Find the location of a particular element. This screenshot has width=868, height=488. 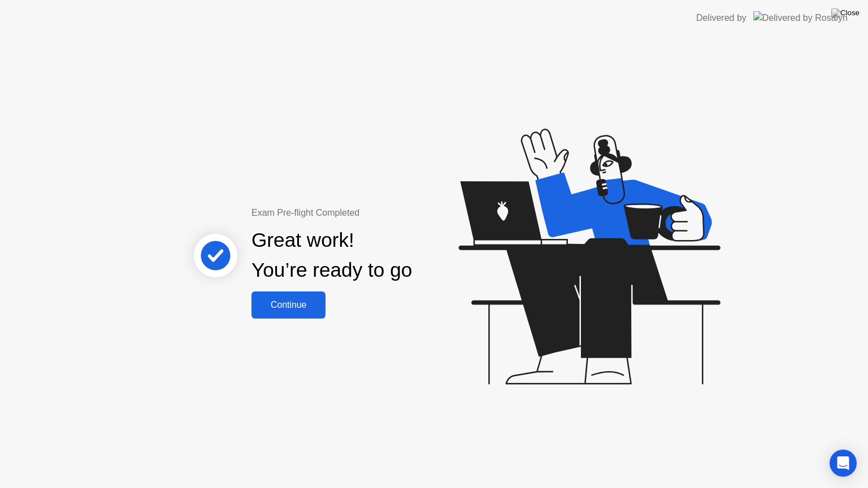

button: Continue is located at coordinates (289, 305).